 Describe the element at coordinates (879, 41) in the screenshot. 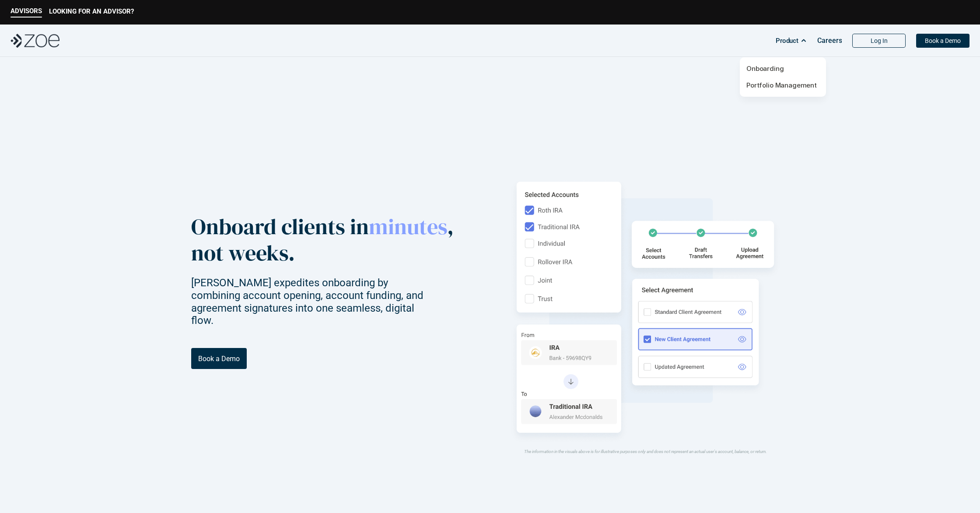

I see `p: Log In` at that location.